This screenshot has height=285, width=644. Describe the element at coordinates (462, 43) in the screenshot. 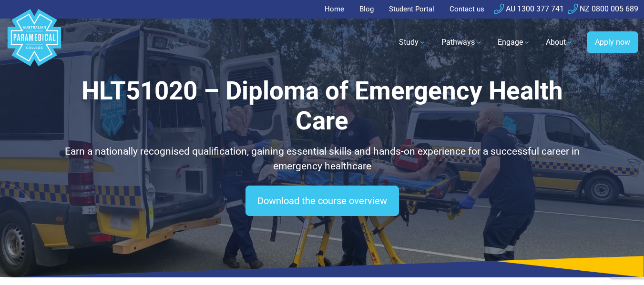

I see `a: Pathways` at that location.